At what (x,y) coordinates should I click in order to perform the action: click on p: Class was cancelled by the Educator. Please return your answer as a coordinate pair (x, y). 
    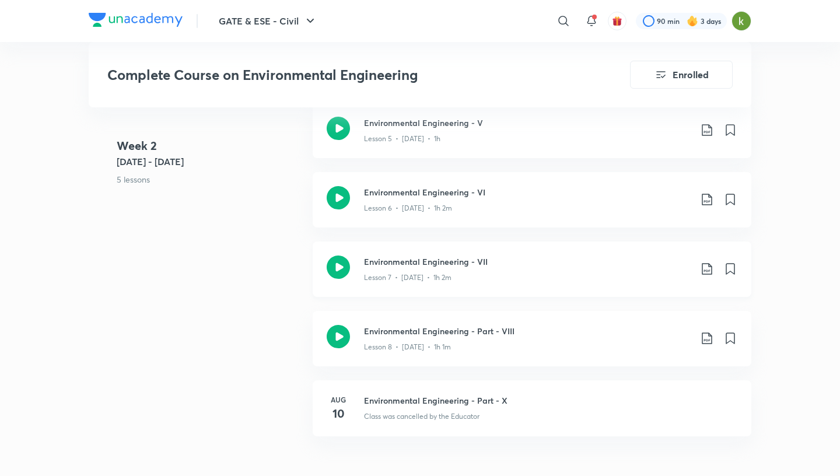
    Looking at the image, I should click on (422, 417).